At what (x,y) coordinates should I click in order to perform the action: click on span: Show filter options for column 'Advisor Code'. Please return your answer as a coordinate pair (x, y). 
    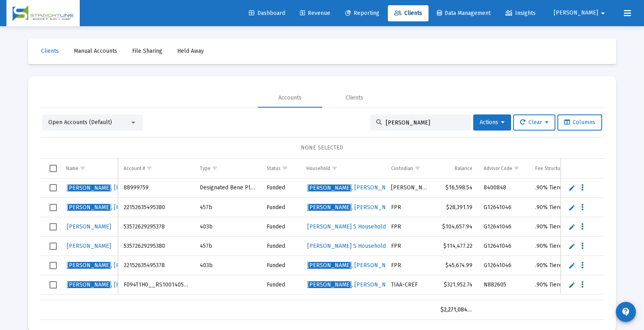
    Looking at the image, I should click on (516, 168).